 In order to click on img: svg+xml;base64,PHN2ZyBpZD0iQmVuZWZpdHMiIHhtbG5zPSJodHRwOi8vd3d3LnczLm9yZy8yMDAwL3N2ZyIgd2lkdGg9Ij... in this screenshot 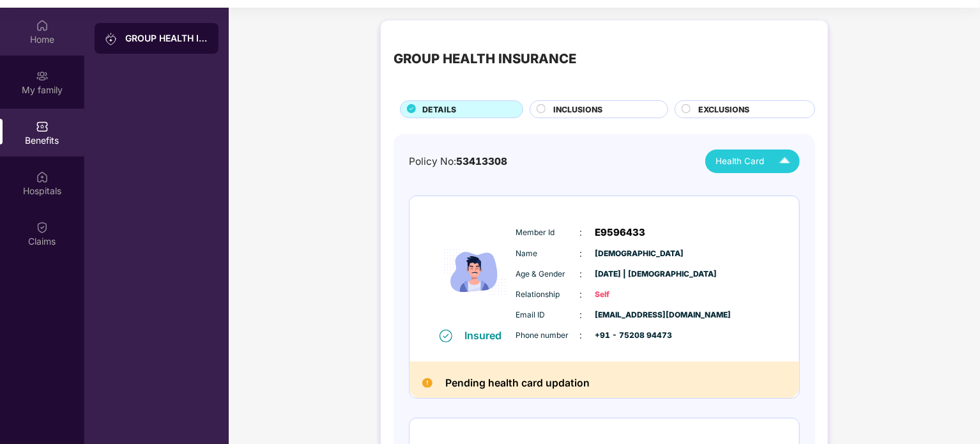, I will do `click(42, 126)`.